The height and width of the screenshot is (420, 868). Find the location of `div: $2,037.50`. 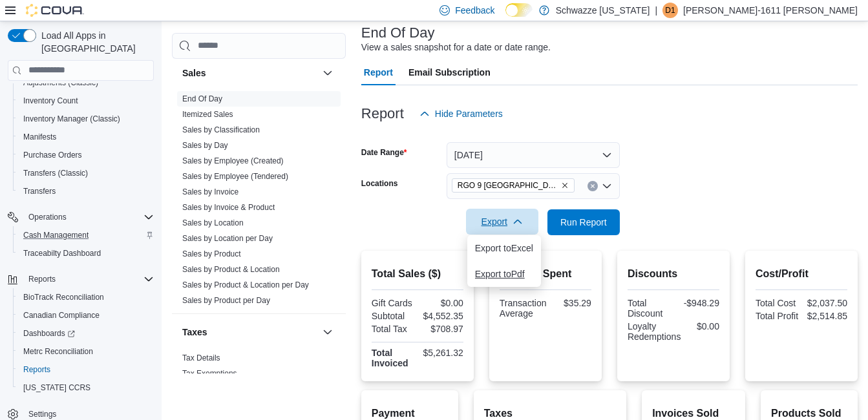

div: $2,037.50 is located at coordinates (825, 303).